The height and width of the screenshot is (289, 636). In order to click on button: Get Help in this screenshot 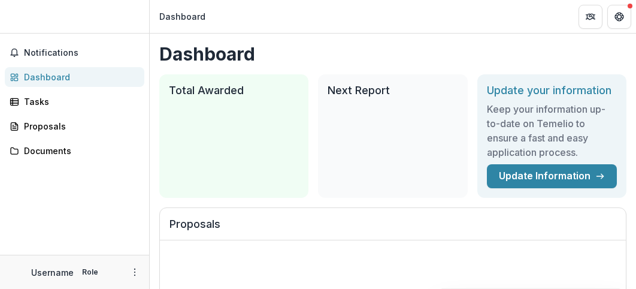, I will do `click(619, 17)`.